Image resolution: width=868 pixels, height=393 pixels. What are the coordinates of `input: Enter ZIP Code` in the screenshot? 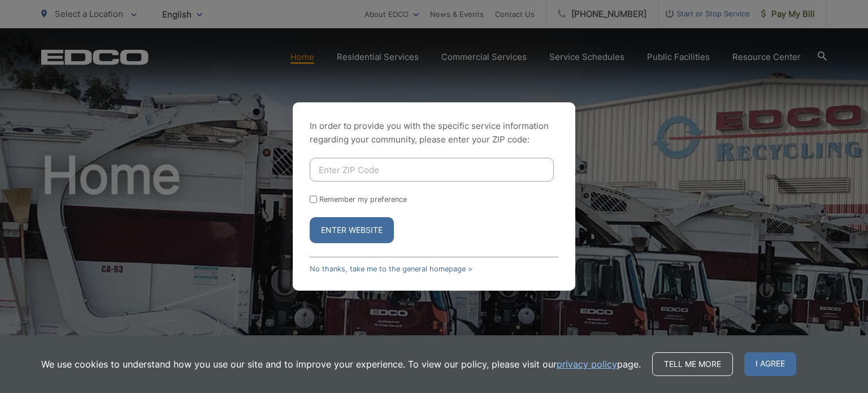 It's located at (432, 170).